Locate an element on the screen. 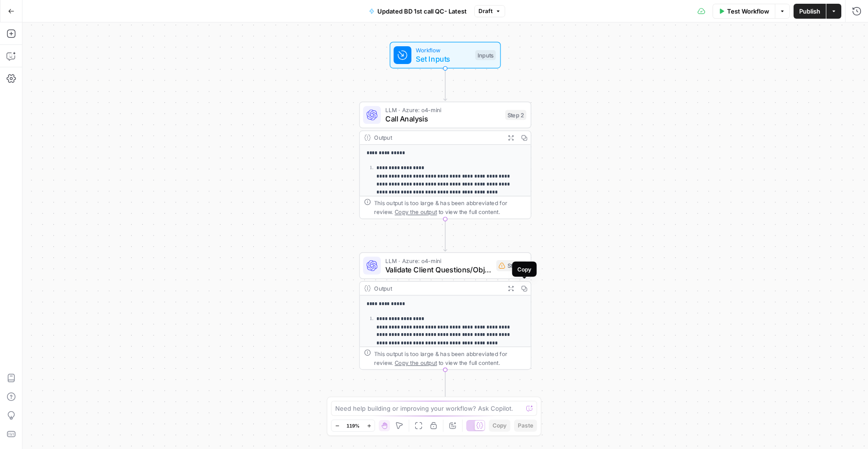 The width and height of the screenshot is (868, 449). span: Call Analysis is located at coordinates (443, 119).